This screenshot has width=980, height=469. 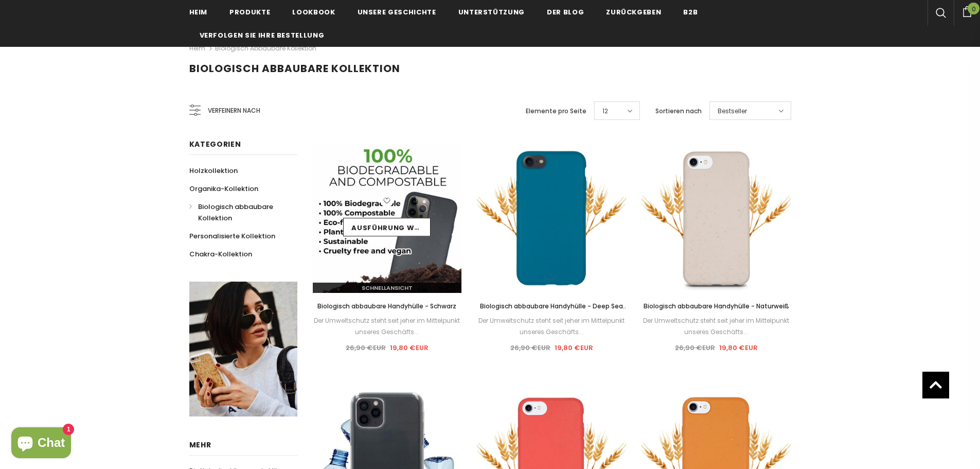 What do you see at coordinates (679, 110) in the screenshot?
I see `font: Sortieren nach` at bounding box center [679, 110].